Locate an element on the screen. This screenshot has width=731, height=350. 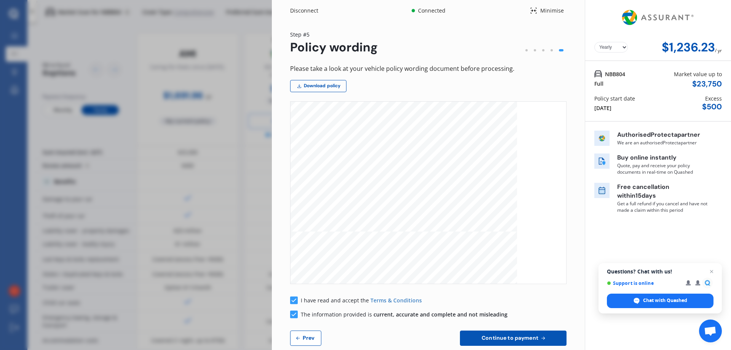
span: means that You have cover under Section 1, 2 and 3 of this Insurance Policy. is located at coordinates (391, 104).